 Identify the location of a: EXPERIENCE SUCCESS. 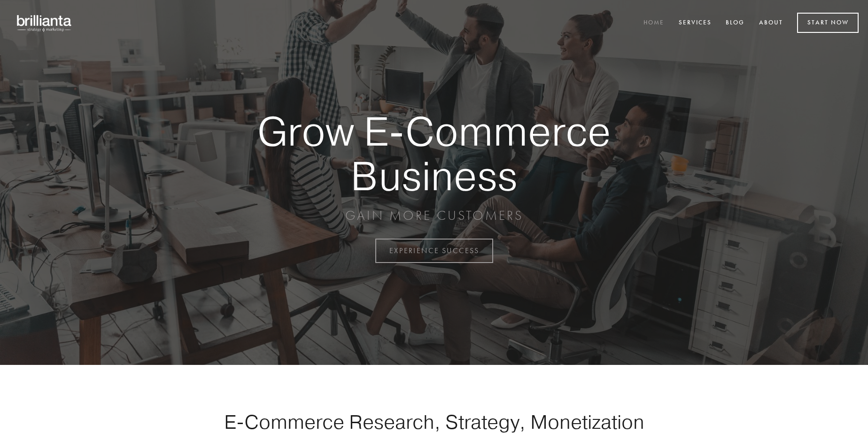
(434, 251).